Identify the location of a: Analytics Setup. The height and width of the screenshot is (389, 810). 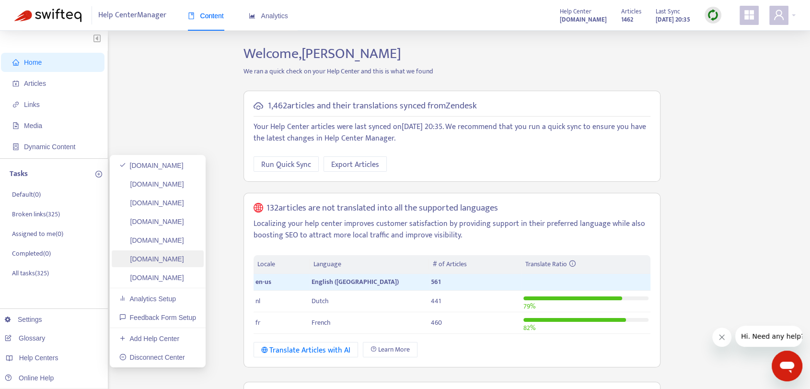
(148, 299).